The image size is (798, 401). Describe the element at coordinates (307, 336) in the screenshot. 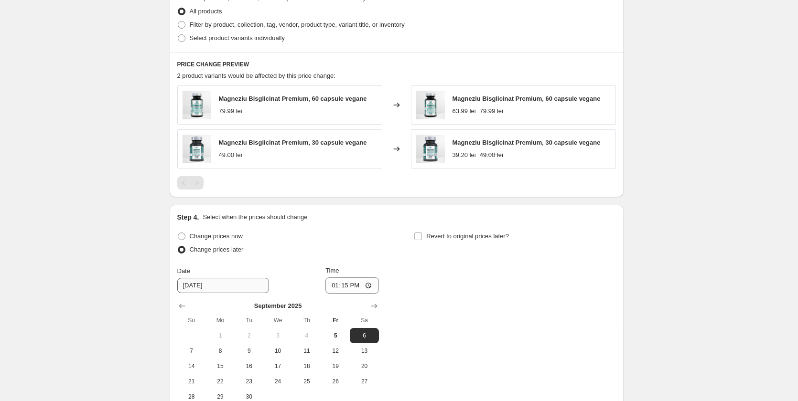

I see `span: 4` at that location.